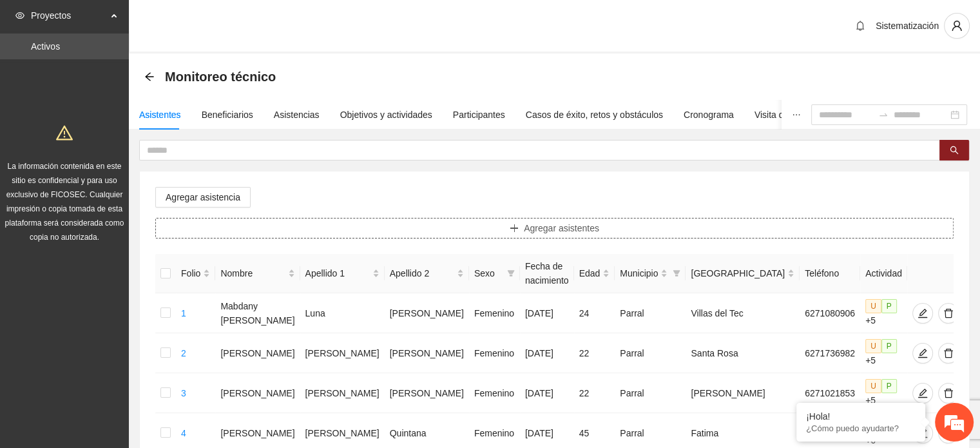  What do you see at coordinates (861, 416) in the screenshot?
I see `div: ¡Hola!` at bounding box center [861, 416].